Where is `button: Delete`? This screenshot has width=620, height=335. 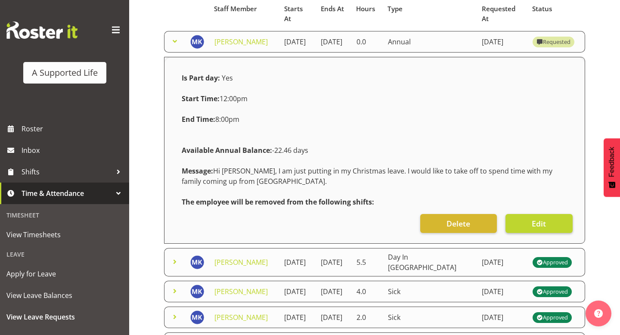 button: Delete is located at coordinates (458, 223).